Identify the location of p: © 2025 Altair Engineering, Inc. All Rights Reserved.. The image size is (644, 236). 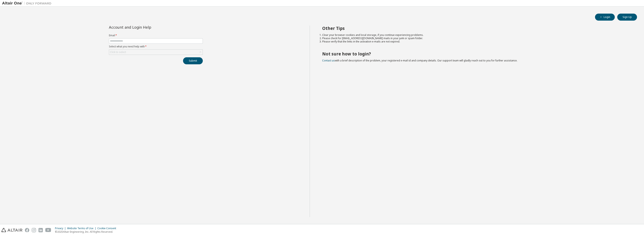
(87, 232).